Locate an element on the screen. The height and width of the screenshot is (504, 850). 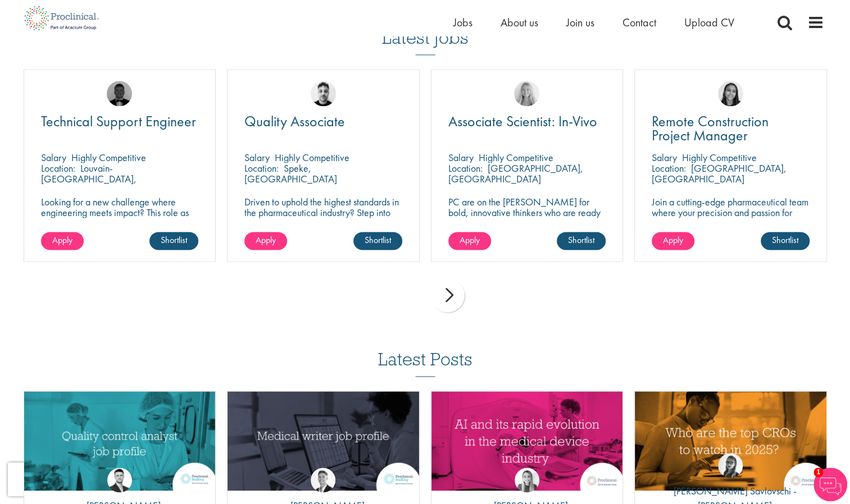
p: Join a cutting-edge pharmaceutical team where your precision and passion for quality will help sh... is located at coordinates (730, 218).